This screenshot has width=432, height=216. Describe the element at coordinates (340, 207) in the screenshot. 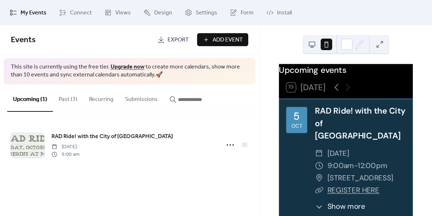

I see `button: ​Show more` at that location.